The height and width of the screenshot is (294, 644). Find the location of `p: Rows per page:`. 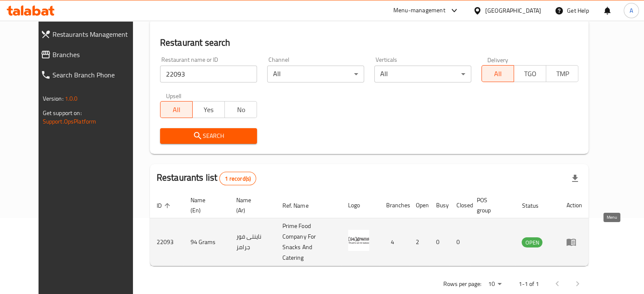

p: Rows per page: is located at coordinates (462, 284).